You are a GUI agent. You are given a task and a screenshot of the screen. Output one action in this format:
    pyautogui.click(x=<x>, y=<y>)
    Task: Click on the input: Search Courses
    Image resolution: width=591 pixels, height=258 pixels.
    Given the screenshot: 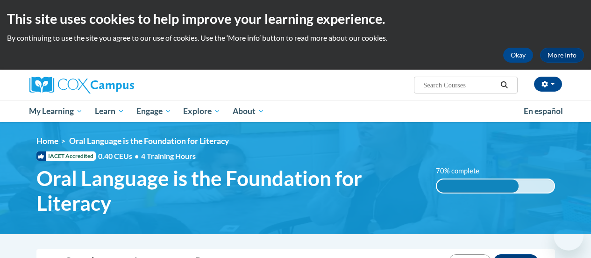 What is the action you would take?
    pyautogui.click(x=460, y=85)
    